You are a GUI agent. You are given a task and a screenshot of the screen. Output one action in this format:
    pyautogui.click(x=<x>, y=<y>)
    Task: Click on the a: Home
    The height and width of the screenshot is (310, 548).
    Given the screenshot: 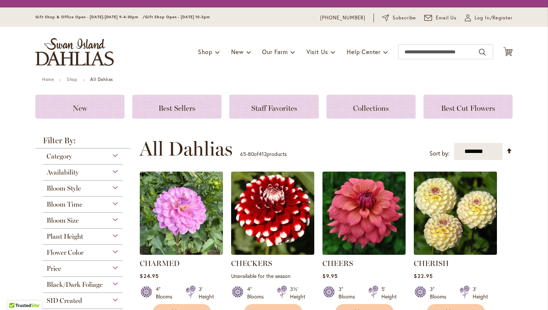 What is the action you would take?
    pyautogui.click(x=48, y=79)
    